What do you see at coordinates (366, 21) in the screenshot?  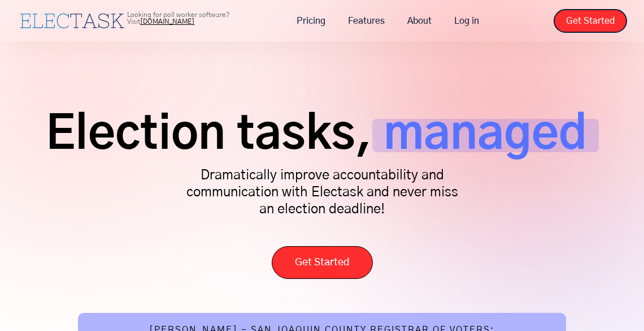 I see `a: Features` at bounding box center [366, 21].